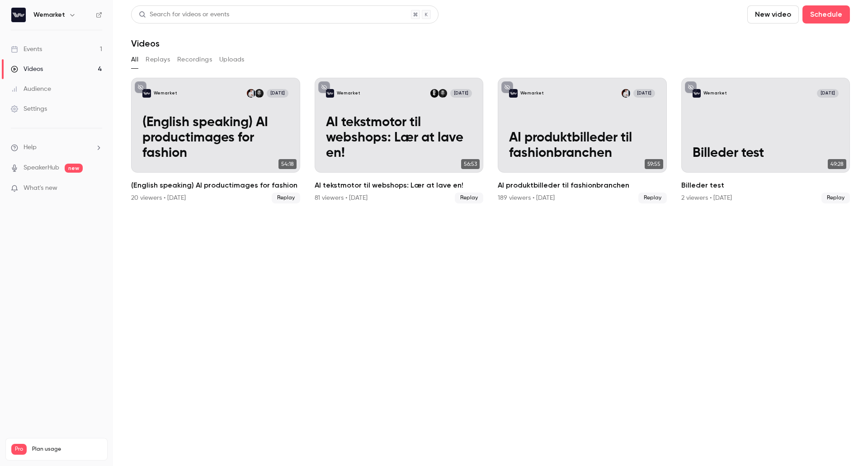  What do you see at coordinates (216, 141) in the screenshot?
I see `li: (English speaking) AI productimages for fashion` at bounding box center [216, 141].